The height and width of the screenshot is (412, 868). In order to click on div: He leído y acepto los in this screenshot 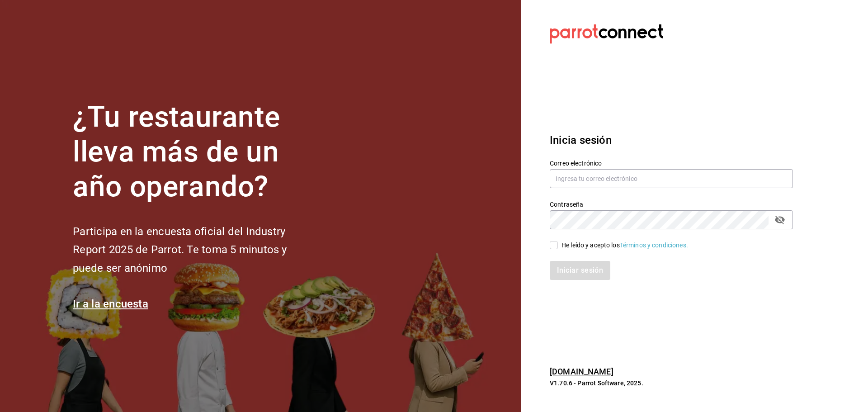, I will do `click(625, 245)`.